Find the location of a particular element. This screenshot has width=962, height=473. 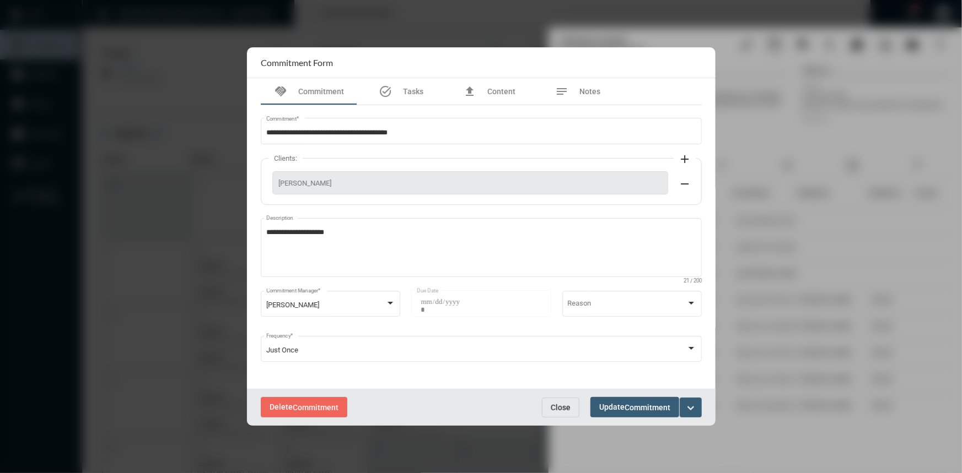

button: Close is located at coordinates (560, 407).